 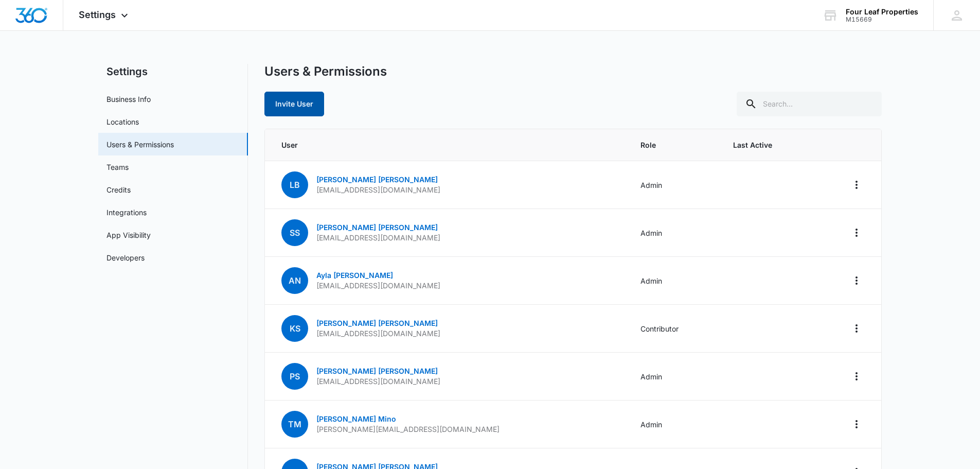 What do you see at coordinates (128, 235) in the screenshot?
I see `a: App Visibility` at bounding box center [128, 235].